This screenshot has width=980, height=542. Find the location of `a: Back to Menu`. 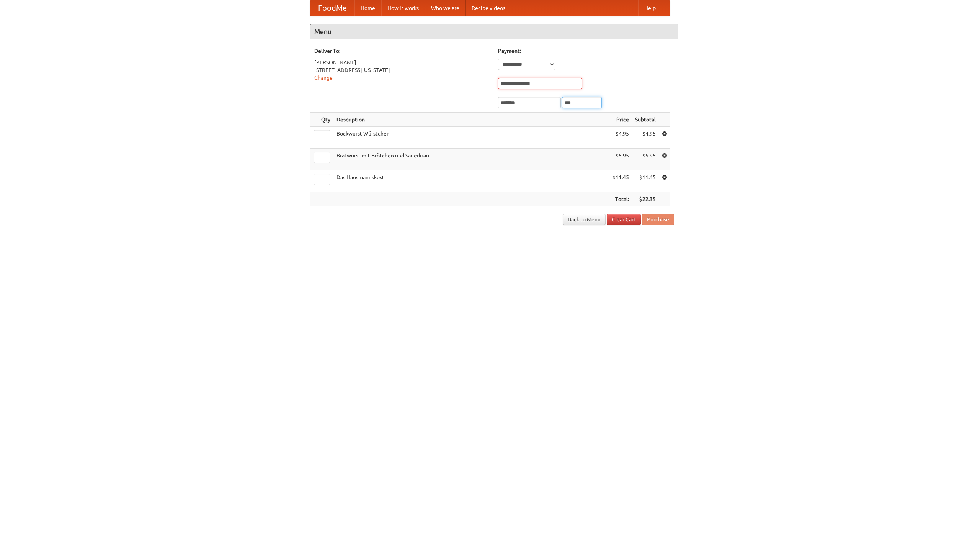

a: Back to Menu is located at coordinates (584, 220).